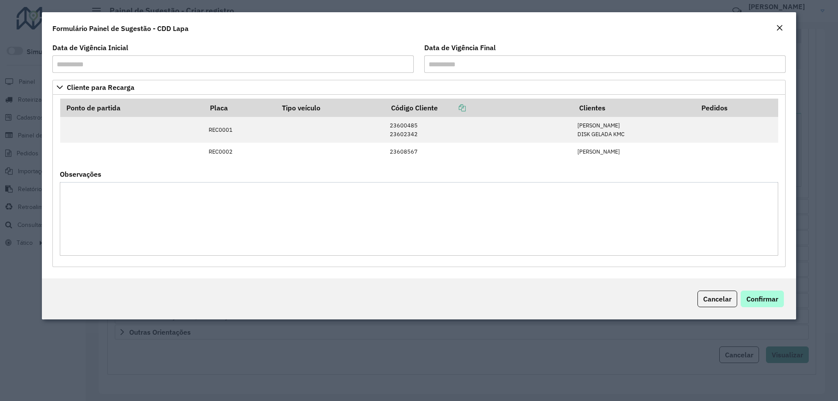  I want to click on label: Observações, so click(80, 174).